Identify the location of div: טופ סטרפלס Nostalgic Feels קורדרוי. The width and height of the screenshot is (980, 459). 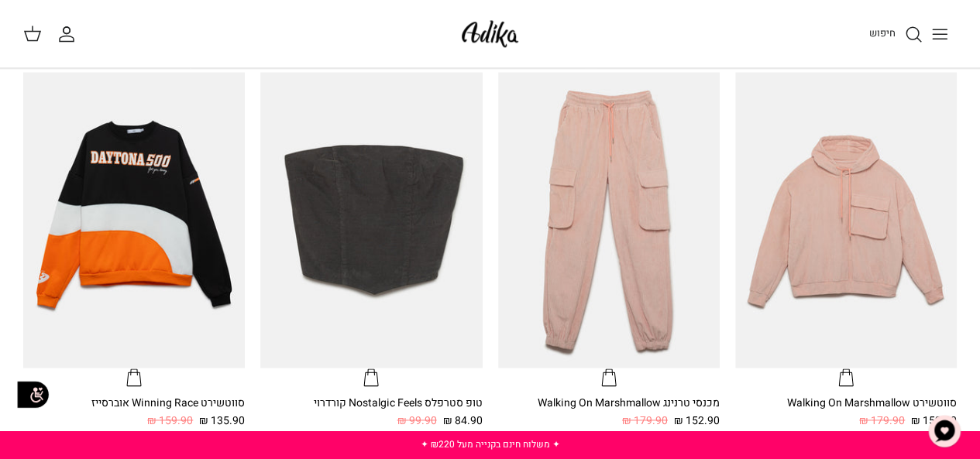
(371, 404).